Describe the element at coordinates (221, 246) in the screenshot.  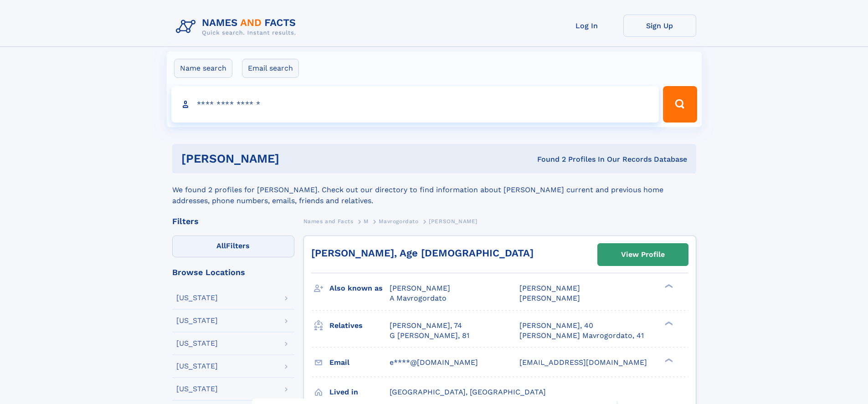
I see `span: All` at that location.